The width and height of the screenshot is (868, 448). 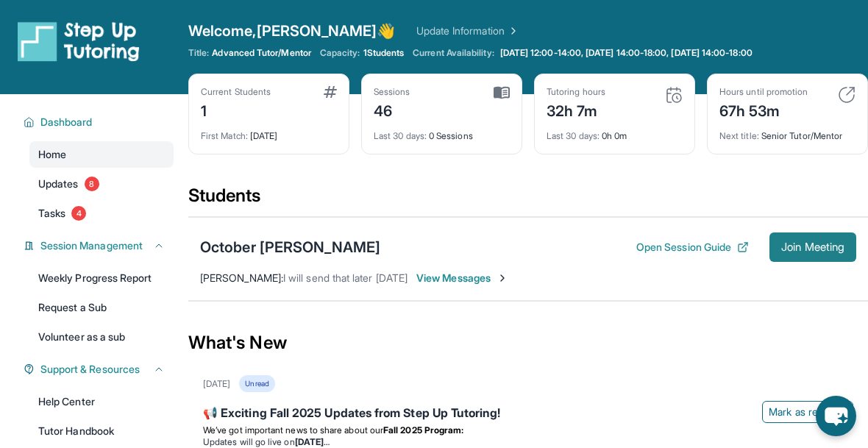 I want to click on span: Mark as read, so click(x=799, y=411).